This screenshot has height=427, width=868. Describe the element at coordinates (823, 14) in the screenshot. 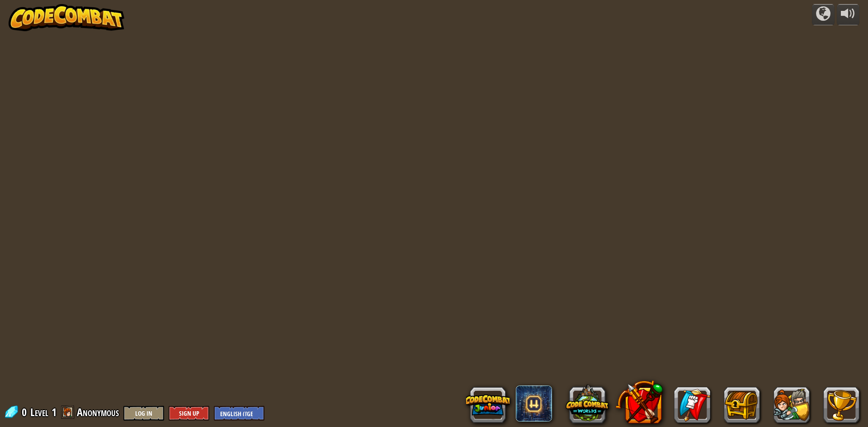

I see `button: Campaigns` at that location.